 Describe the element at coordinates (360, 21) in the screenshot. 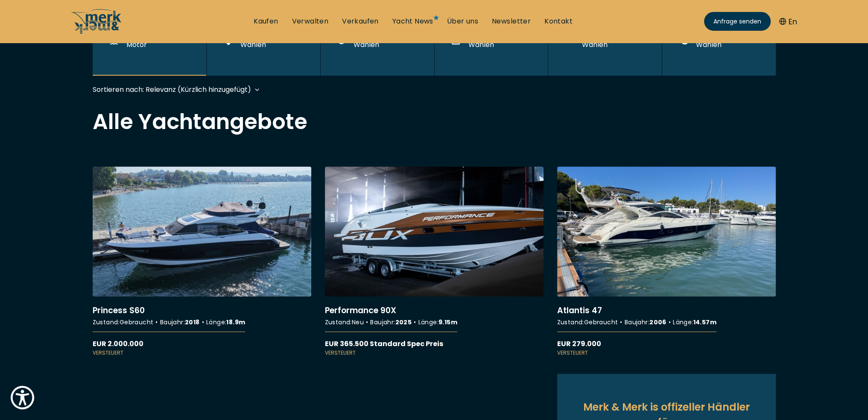

I see `a: Verkaufen` at that location.